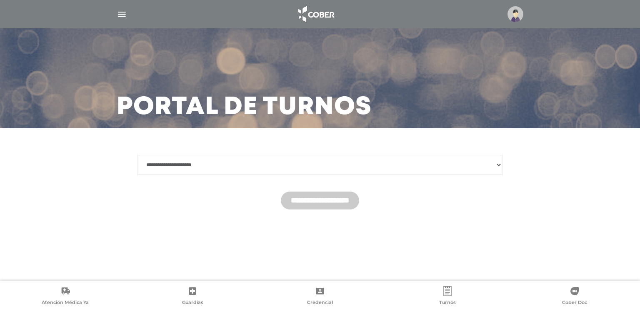 The height and width of the screenshot is (309, 640). Describe the element at coordinates (122, 14) in the screenshot. I see `img: Cober_menu-lines-white.svg` at that location.